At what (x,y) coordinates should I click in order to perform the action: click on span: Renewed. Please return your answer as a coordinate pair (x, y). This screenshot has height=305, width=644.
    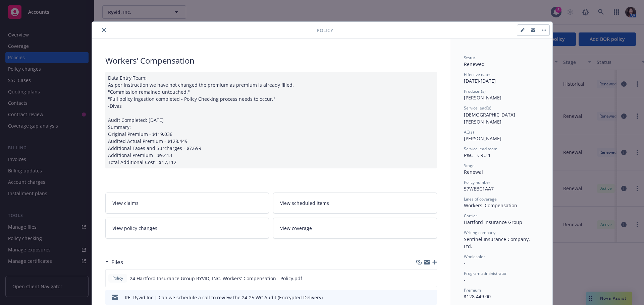
    Looking at the image, I should click on (474, 64).